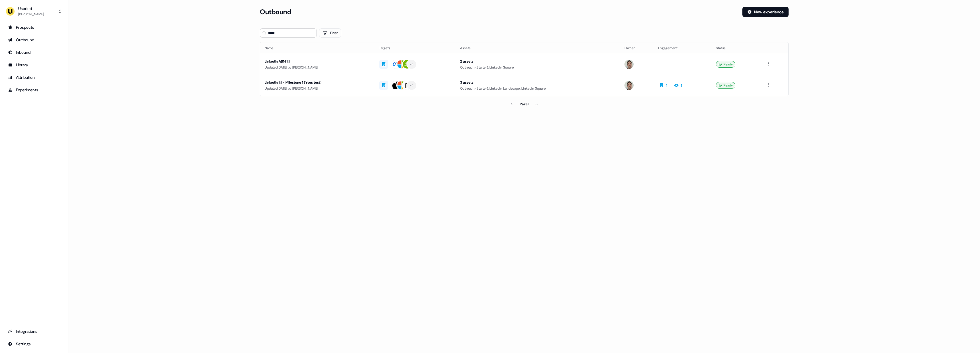  What do you see at coordinates (317, 62) in the screenshot?
I see `div: LinkedIn ABM 1:1` at bounding box center [317, 62].